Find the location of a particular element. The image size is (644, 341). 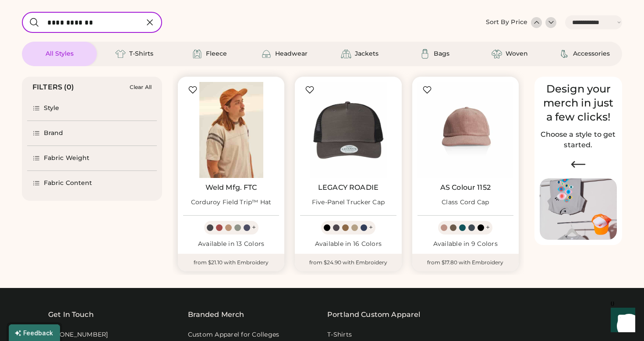

div: Fabric Content is located at coordinates (68, 183).